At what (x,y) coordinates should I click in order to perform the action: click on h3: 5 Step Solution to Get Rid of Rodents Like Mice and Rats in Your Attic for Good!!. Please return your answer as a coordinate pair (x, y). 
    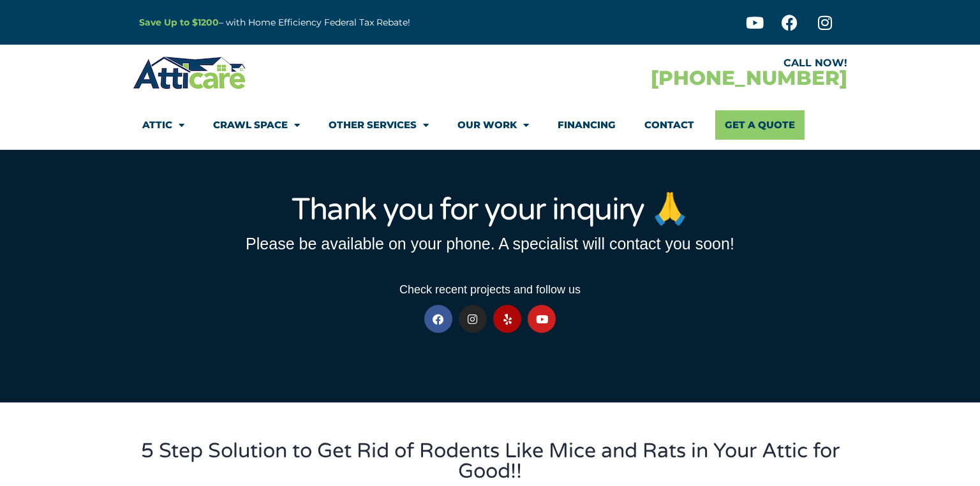
    Looking at the image, I should click on (490, 461).